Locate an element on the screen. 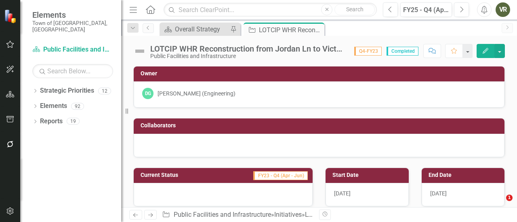  div: 19 is located at coordinates (73, 121).